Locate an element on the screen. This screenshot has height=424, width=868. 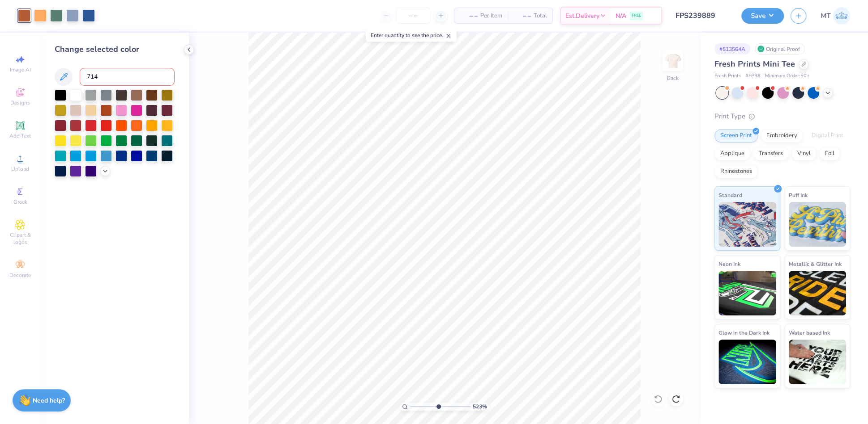
span: Standard is located at coordinates (730, 195).